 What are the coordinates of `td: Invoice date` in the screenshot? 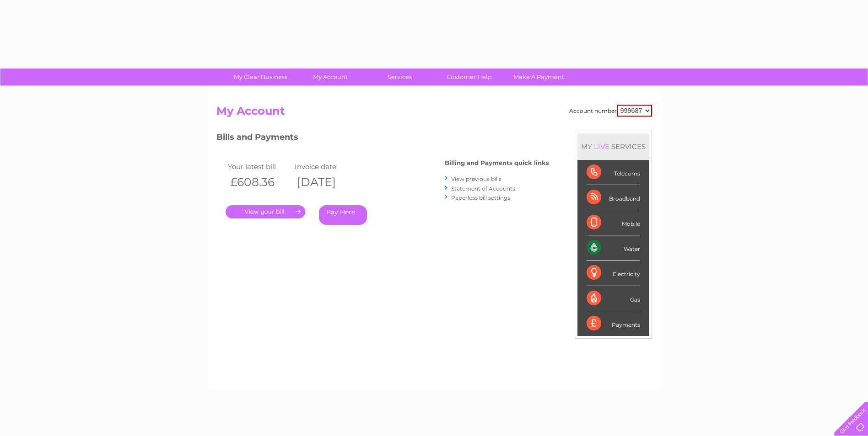 It's located at (325, 166).